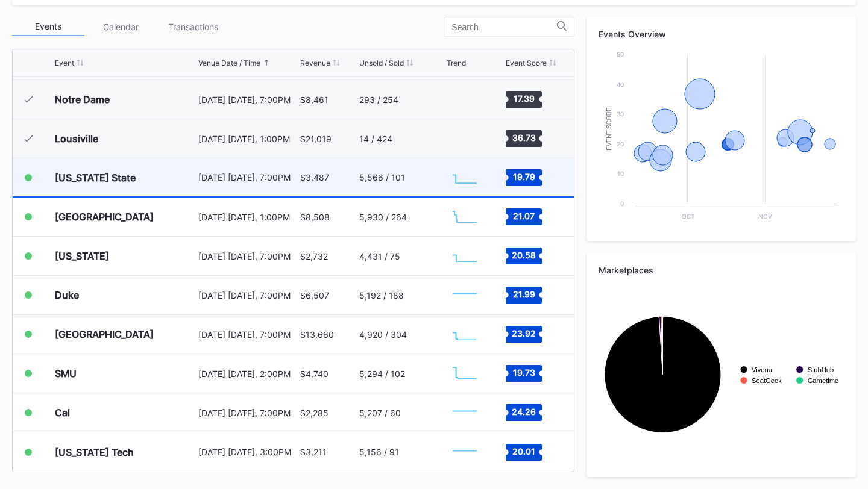 Image resolution: width=868 pixels, height=489 pixels. Describe the element at coordinates (457, 63) in the screenshot. I see `div: Trend` at that location.